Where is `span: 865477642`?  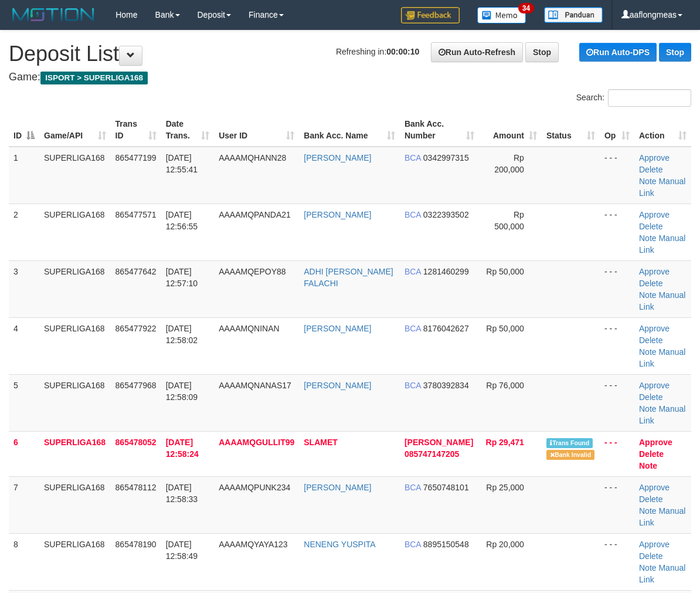
span: 865477642 is located at coordinates (136, 271).